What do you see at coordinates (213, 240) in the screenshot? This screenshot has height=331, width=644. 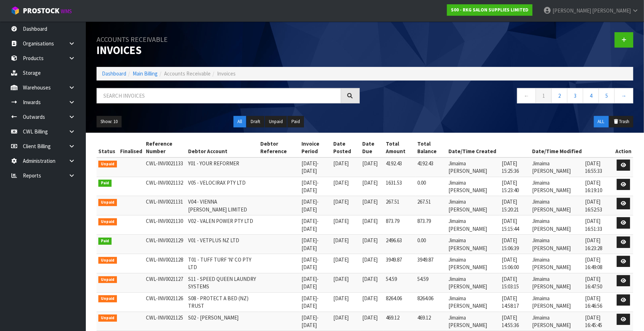 I see `span: V01 - VETPLUS NZ LTD` at bounding box center [213, 240].